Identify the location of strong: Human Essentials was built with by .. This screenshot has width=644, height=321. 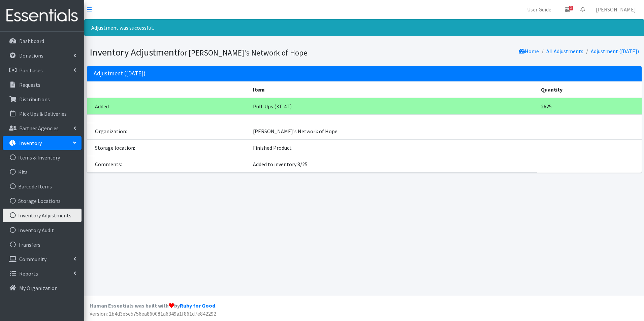
(153, 306).